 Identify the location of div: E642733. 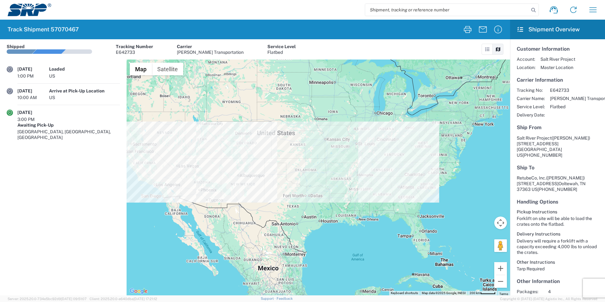
(134, 52).